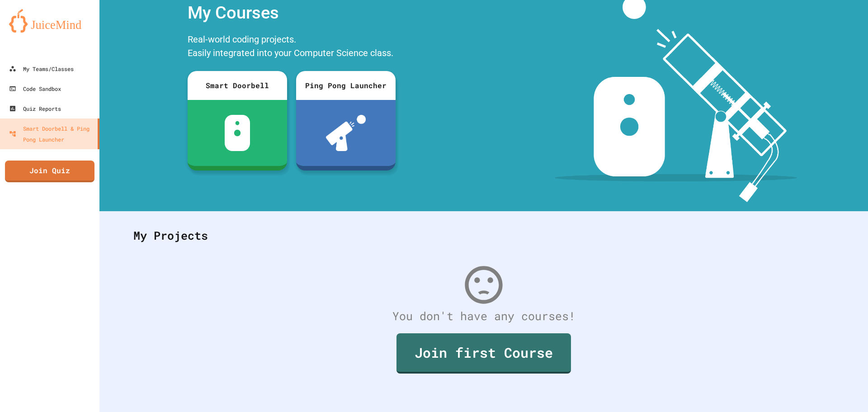 The width and height of the screenshot is (868, 412). What do you see at coordinates (292, 47) in the screenshot?
I see `div: Real-world coding projects. Easily integrated into your Computer Science class.` at bounding box center [292, 47].